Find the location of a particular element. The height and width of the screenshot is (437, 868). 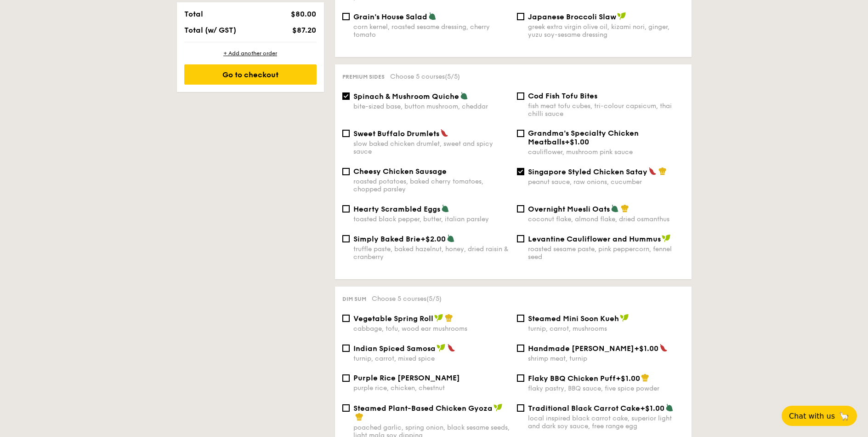

span: Levantine Cauliflower and Hummus is located at coordinates (594, 238).